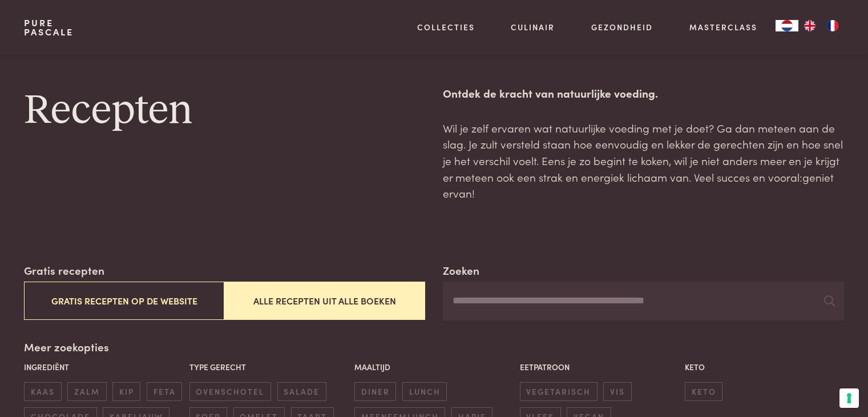 The image size is (868, 417). I want to click on p: Eetpatroon, so click(600, 367).